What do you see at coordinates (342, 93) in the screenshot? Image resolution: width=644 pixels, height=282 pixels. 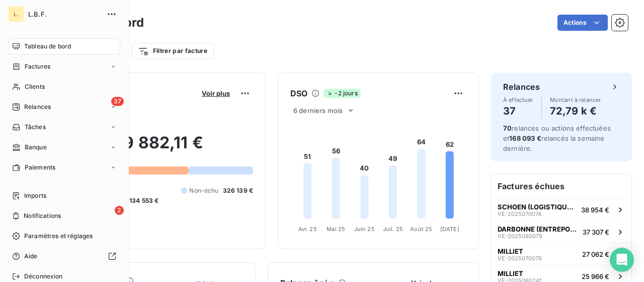 I see `span: -2 jours` at bounding box center [342, 93].